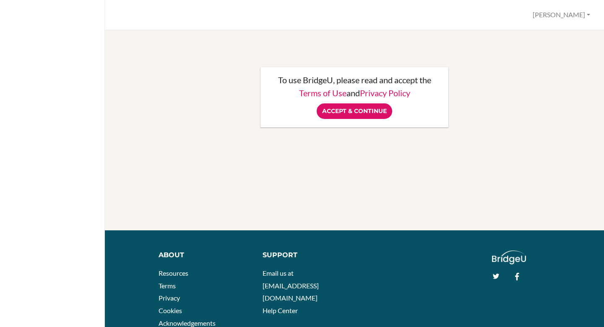  I want to click on p: and, so click(355, 93).